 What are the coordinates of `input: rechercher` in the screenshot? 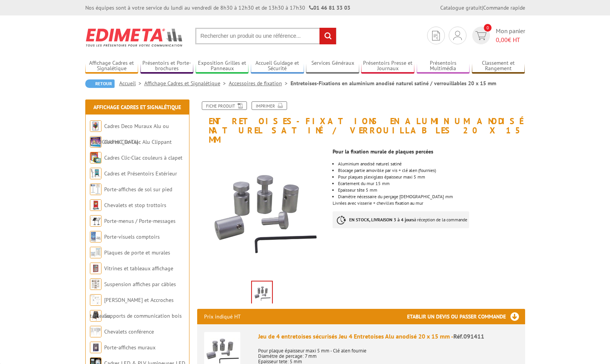 It's located at (327, 36).